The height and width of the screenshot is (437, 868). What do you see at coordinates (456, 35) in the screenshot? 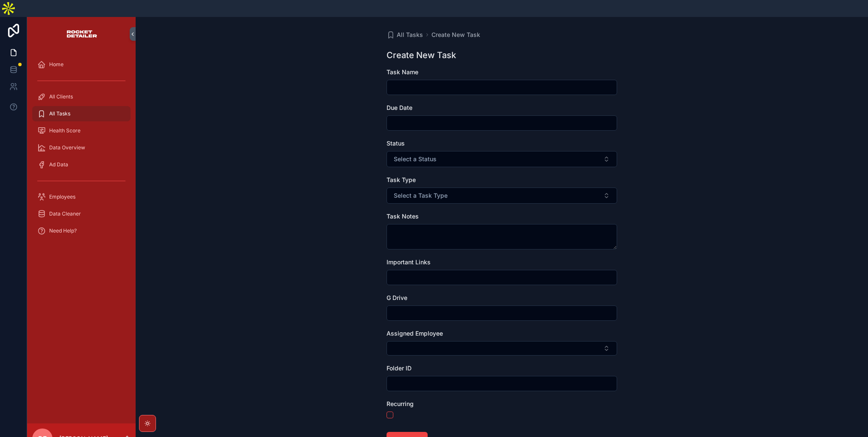
I see `span: Create New Task` at bounding box center [456, 35].